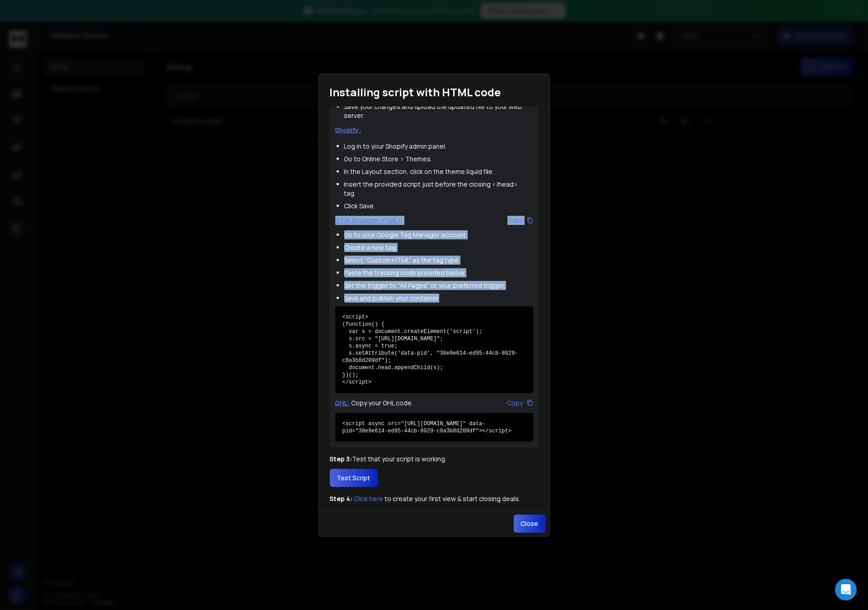 This screenshot has width=868, height=610. I want to click on span: Step 4:, so click(341, 499).